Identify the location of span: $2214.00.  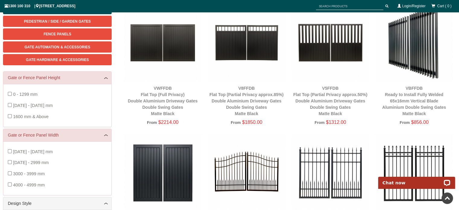
(168, 122).